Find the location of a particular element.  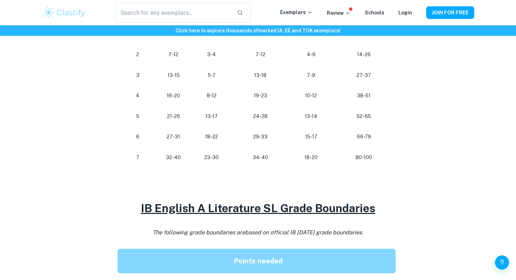

p: 8-12 is located at coordinates (211, 95).